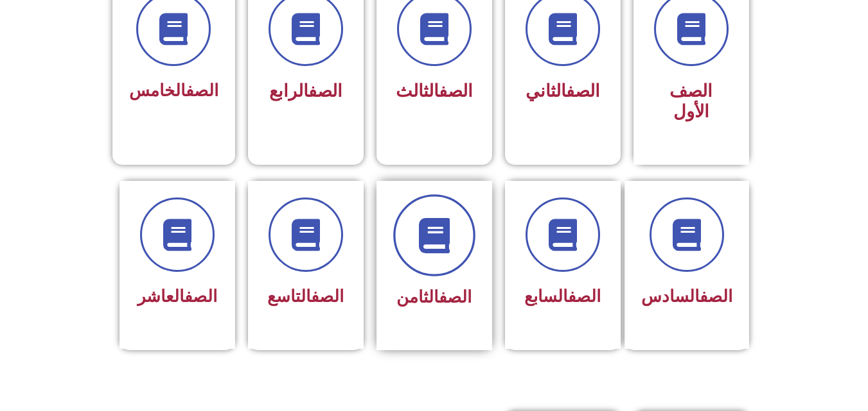  I want to click on span: الثاني, so click(562, 91).